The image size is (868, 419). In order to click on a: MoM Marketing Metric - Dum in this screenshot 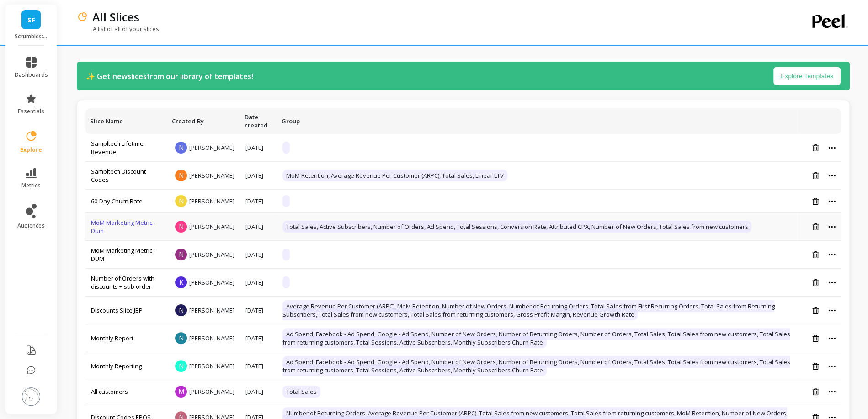, I will do `click(123, 227)`.